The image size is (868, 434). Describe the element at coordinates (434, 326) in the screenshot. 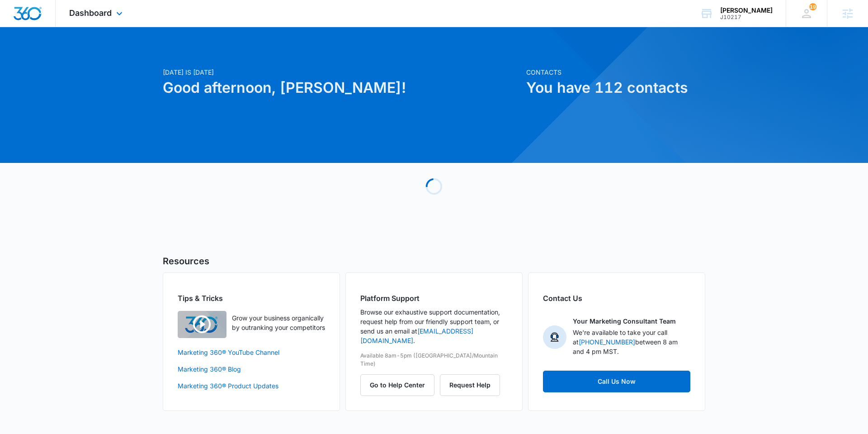

I see `p: Browse our exhaustive support documentation, request help from our friendly support team, or send...` at that location.